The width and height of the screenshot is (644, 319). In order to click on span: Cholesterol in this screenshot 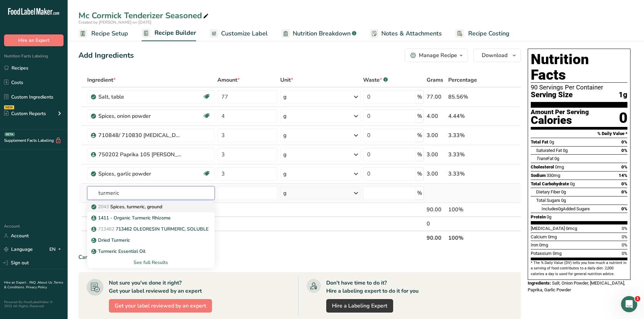, I will do `click(542, 167)`.